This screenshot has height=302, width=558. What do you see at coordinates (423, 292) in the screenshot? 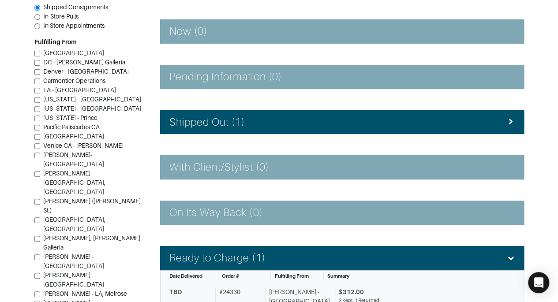
I see `div: $312.00` at bounding box center [423, 292].